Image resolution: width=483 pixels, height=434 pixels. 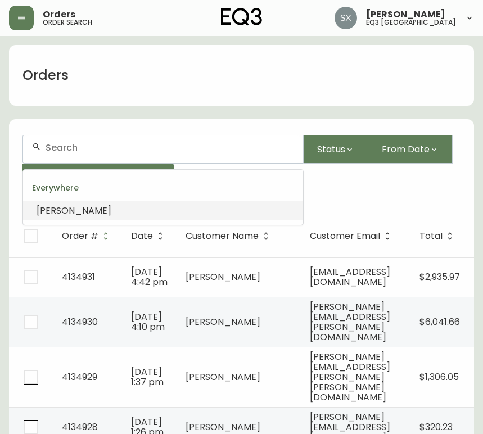 What do you see at coordinates (134, 178) in the screenshot?
I see `button: More Filters` at bounding box center [134, 178].